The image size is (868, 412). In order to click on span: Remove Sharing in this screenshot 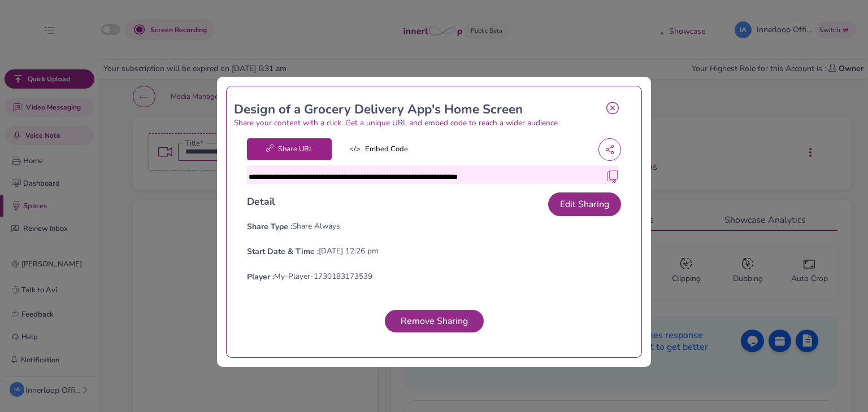, I will do `click(434, 321)`.